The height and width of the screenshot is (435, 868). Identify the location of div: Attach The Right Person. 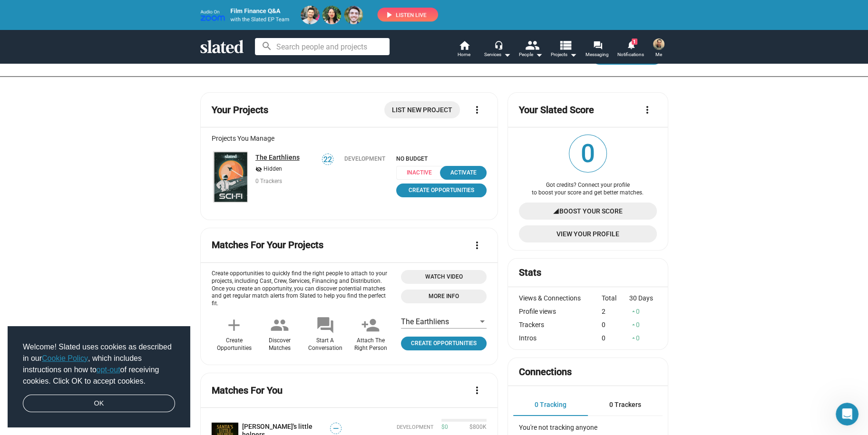
(370, 345).